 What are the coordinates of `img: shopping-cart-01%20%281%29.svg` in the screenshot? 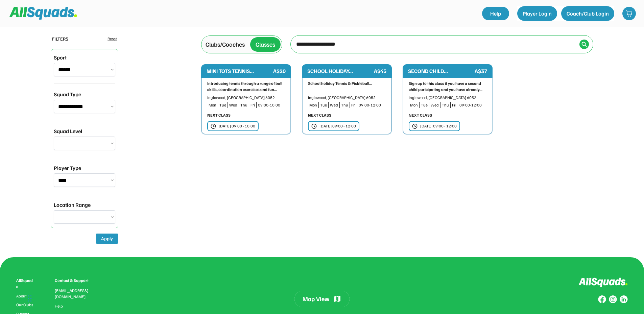 It's located at (629, 14).